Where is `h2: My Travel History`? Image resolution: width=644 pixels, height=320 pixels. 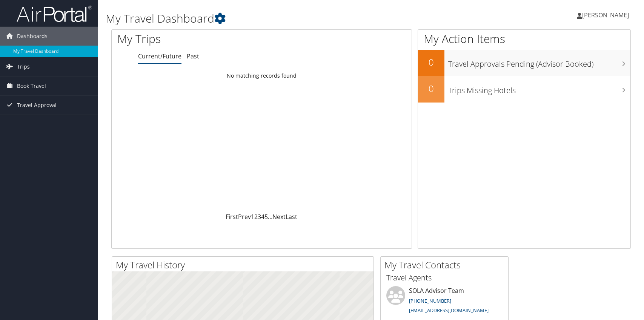 h2: My Travel History is located at coordinates (244, 265).